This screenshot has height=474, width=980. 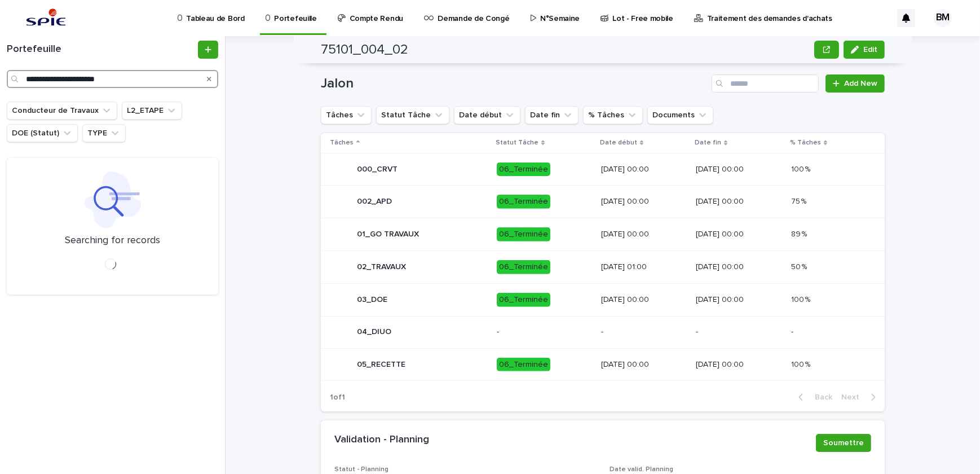 I want to click on span: Statut - Planning, so click(x=361, y=469).